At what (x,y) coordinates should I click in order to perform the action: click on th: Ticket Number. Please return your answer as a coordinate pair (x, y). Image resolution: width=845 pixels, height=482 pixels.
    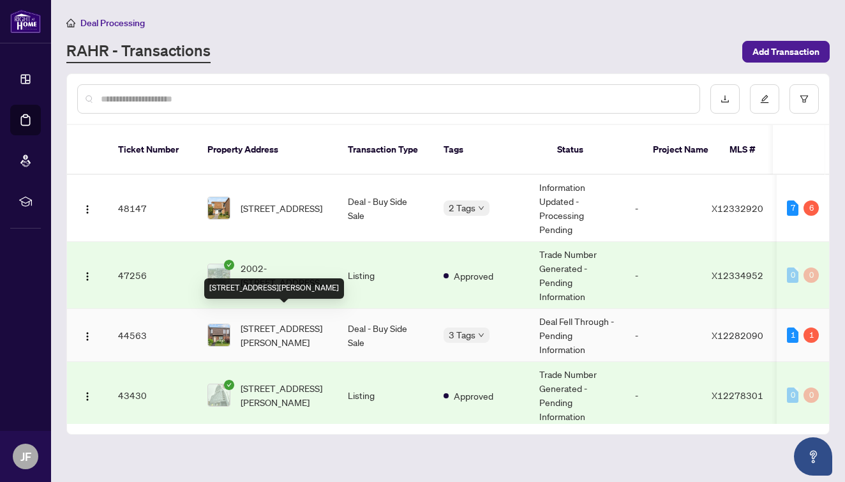
    Looking at the image, I should click on (152, 150).